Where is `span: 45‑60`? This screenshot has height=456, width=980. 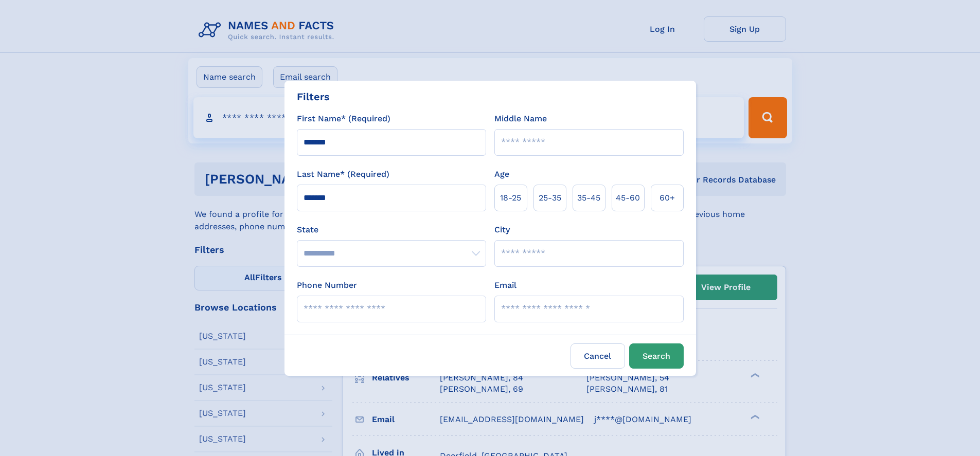
span: 45‑60 is located at coordinates (627, 198).